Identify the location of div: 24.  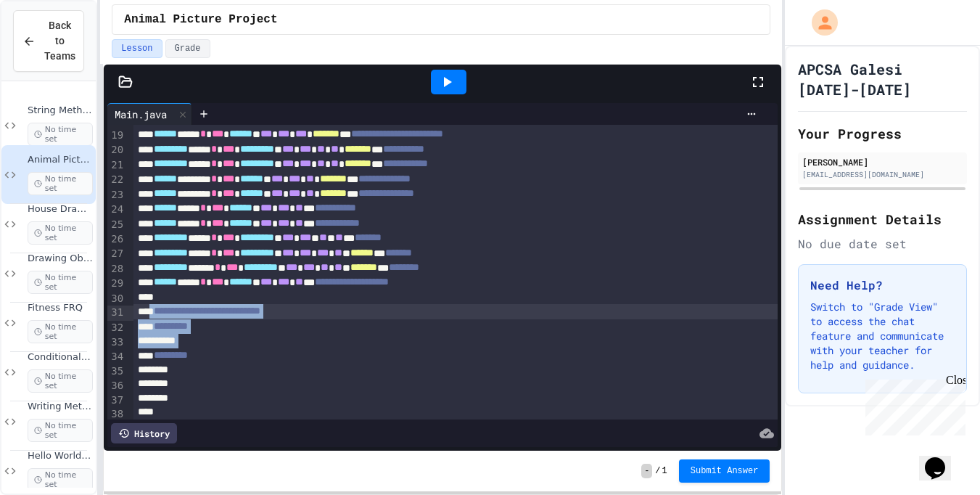
(116, 210).